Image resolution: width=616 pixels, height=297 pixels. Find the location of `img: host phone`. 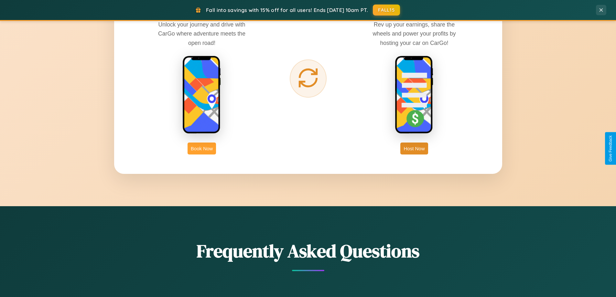

img: host phone is located at coordinates (414, 95).